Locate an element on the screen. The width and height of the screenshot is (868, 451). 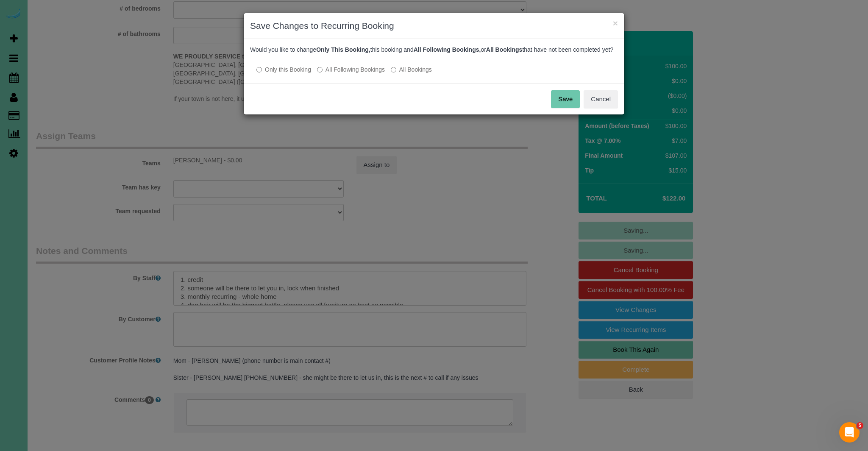
p: Would you like to change this booking and or that have not been completed yet? is located at coordinates (434, 50).